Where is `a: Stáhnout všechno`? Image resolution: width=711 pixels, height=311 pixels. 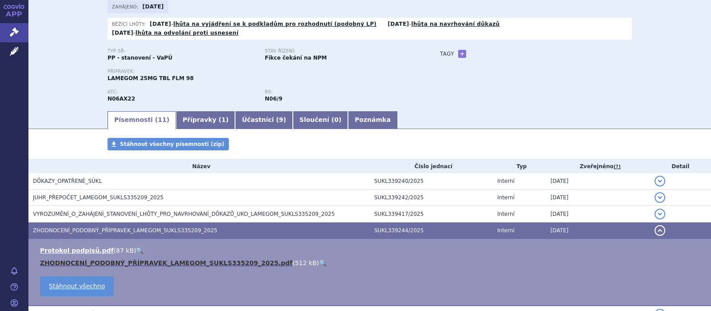 a: Stáhnout všechno is located at coordinates (77, 286).